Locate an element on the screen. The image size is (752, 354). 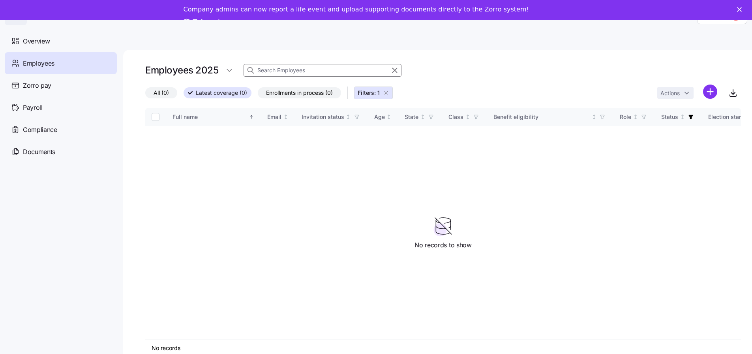
h1: Employees 2025 is located at coordinates (182, 70).